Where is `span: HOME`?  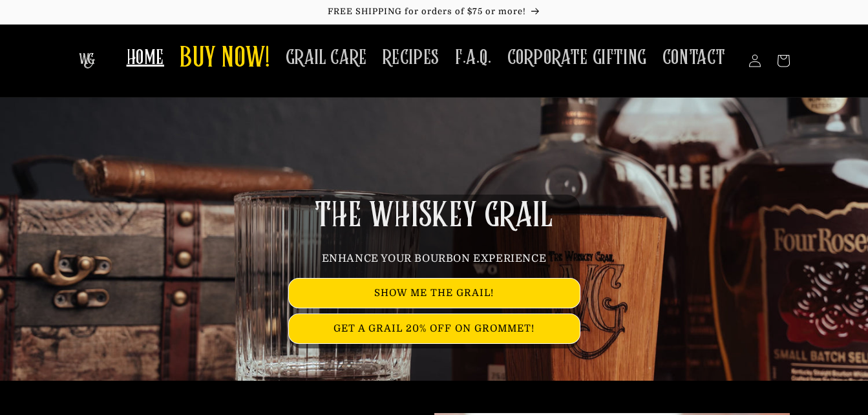 span: HOME is located at coordinates (145, 58).